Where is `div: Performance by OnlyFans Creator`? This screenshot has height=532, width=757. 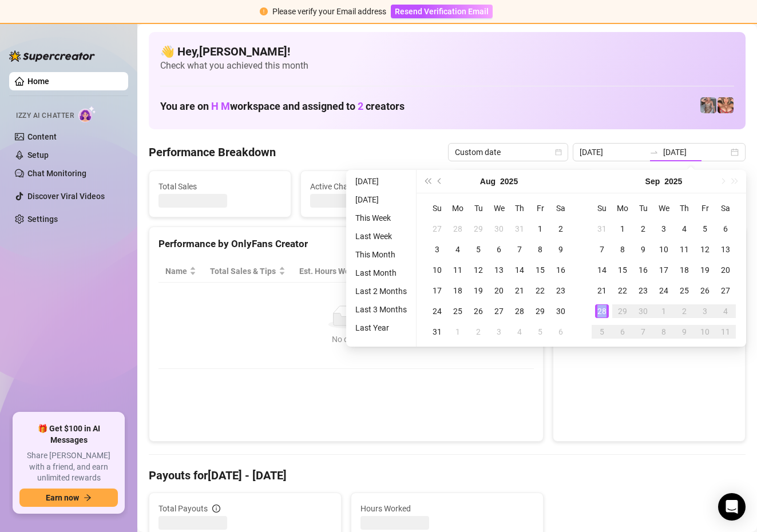
div: Performance by OnlyFans Creator is located at coordinates (346, 244).